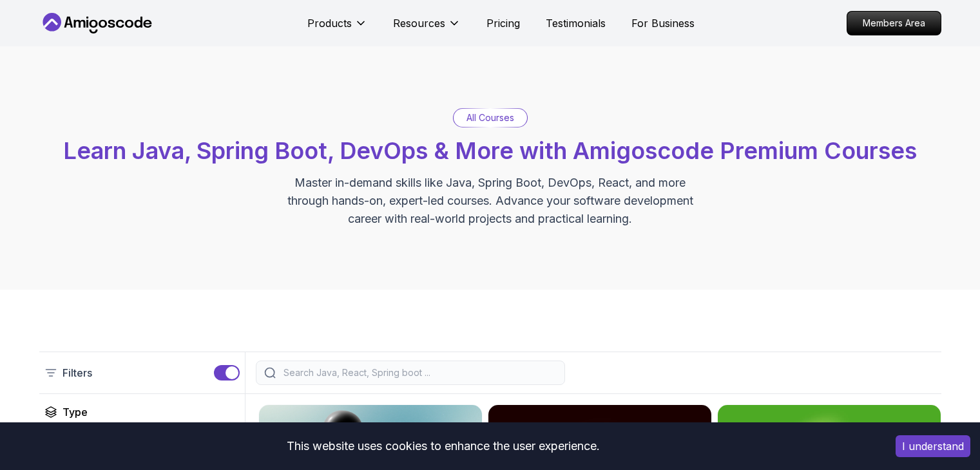  What do you see at coordinates (337, 28) in the screenshot?
I see `button: Products` at bounding box center [337, 28].